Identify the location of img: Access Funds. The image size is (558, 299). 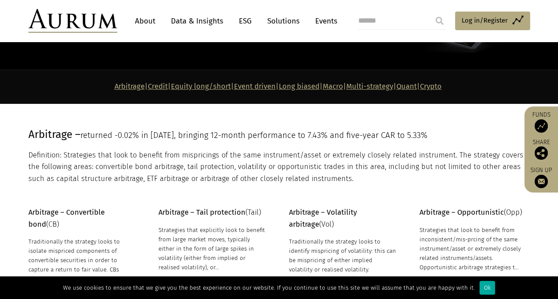
(541, 126).